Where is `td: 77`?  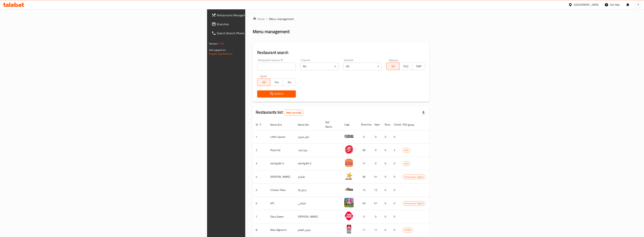
td: 77 is located at coordinates (365, 164).